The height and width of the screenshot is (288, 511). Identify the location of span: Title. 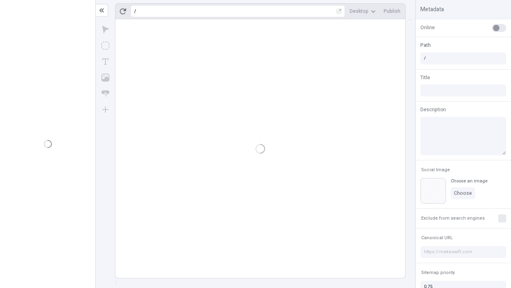
(425, 77).